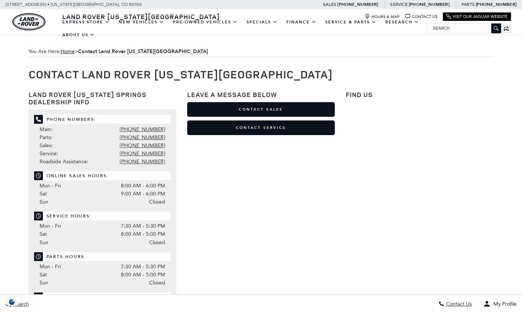 This screenshot has height=313, width=522. Describe the element at coordinates (12, 302) in the screenshot. I see `section: Click to Open Cookie Consent Modal` at that location.